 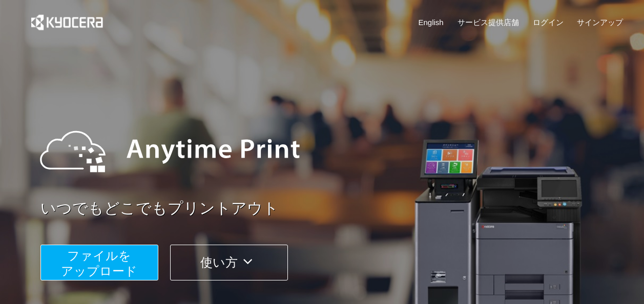 I want to click on button: ファイルを​​アップロード, so click(x=99, y=262).